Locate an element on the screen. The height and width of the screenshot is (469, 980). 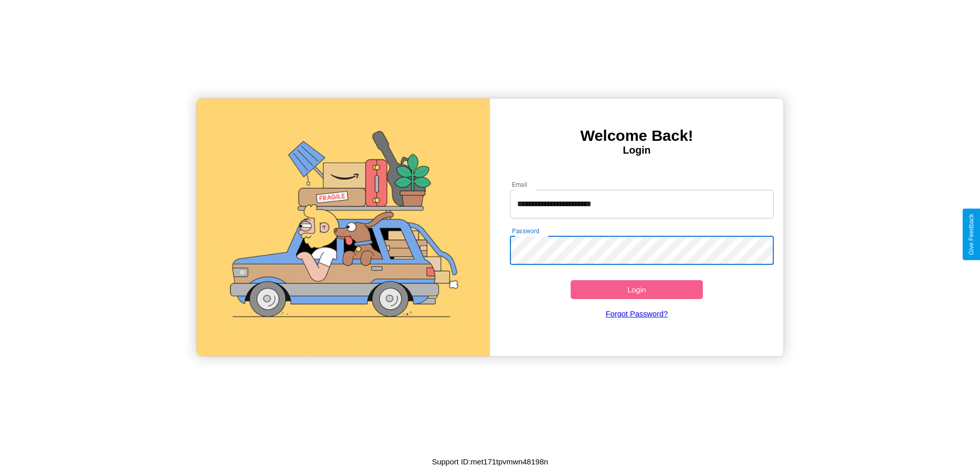
label: Email is located at coordinates (520, 184).